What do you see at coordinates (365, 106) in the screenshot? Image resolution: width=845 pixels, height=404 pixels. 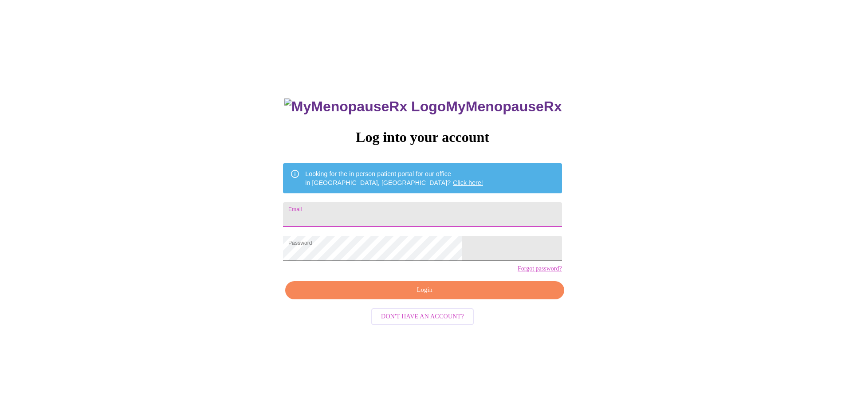 I see `img: MyMenopauseRx Logo` at bounding box center [365, 106].